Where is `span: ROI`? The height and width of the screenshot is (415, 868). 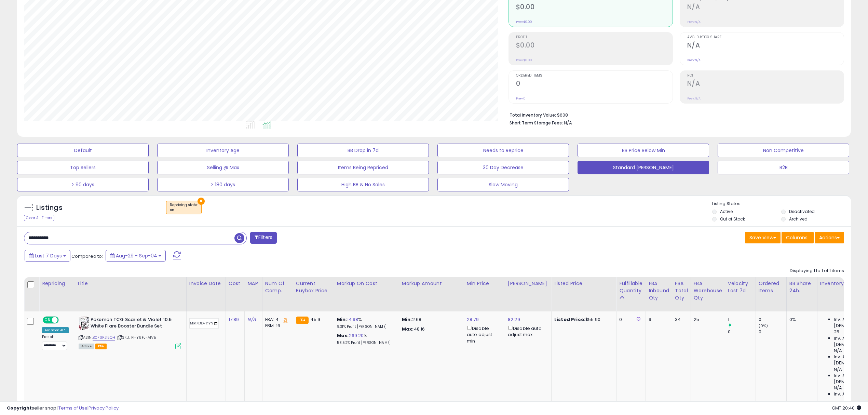
span: ROI is located at coordinates (766, 75).